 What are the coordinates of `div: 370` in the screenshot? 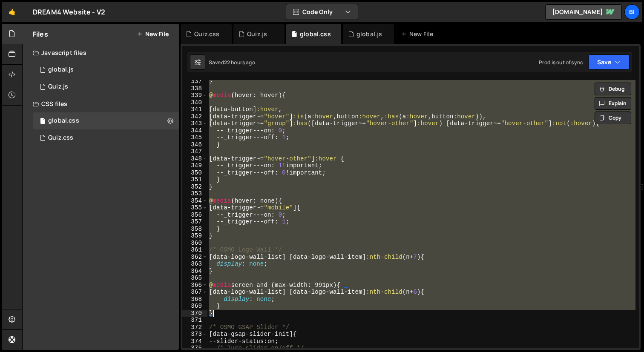 It's located at (195, 313).